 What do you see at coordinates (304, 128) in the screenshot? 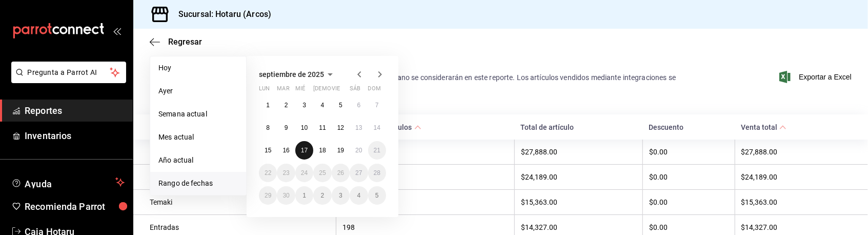
I see `button: 10 de septiembre de 2025` at bounding box center [304, 128].